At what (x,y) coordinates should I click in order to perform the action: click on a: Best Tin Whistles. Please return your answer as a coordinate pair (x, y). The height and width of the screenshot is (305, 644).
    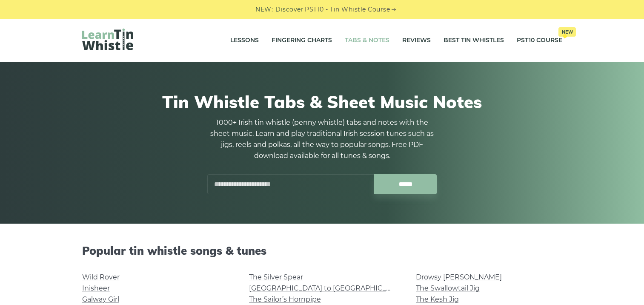
    Looking at the image, I should click on (473, 41).